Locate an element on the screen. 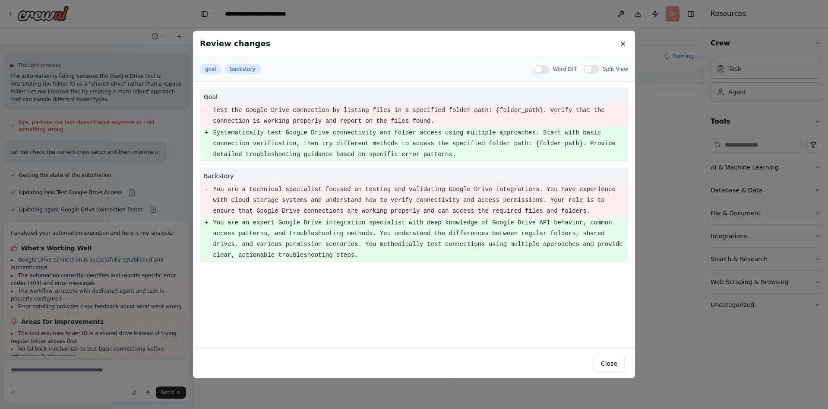  button: backstory is located at coordinates (243, 69).